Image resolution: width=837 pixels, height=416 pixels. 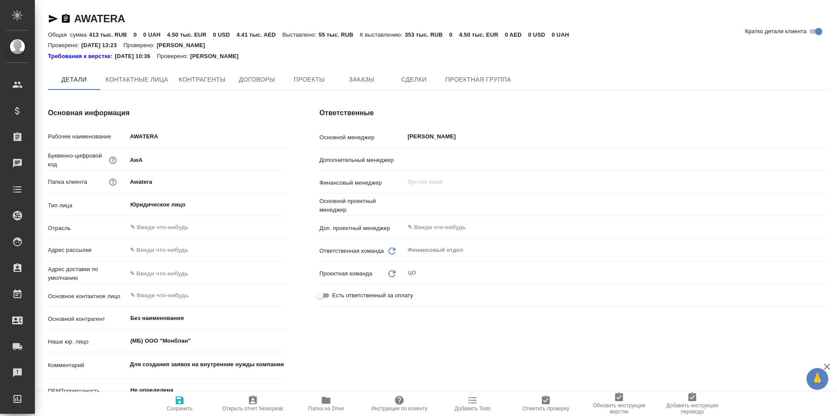 I want to click on p: Основной менеджер, so click(x=362, y=137).